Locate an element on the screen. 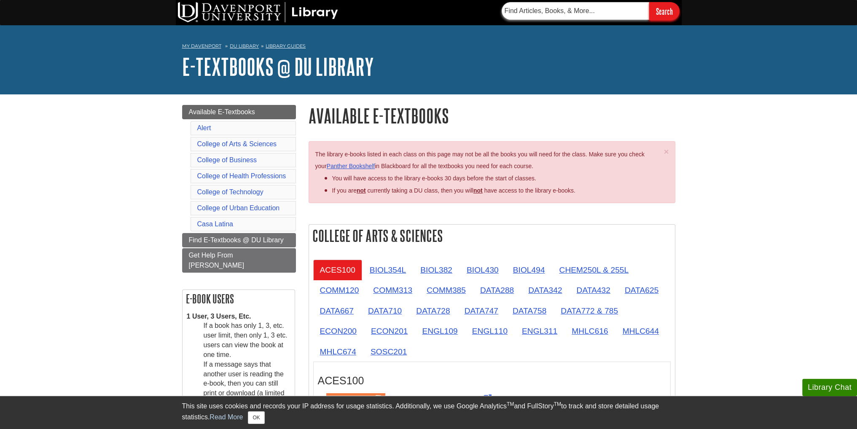 The image size is (857, 429). a: DATA432 is located at coordinates (593, 290).